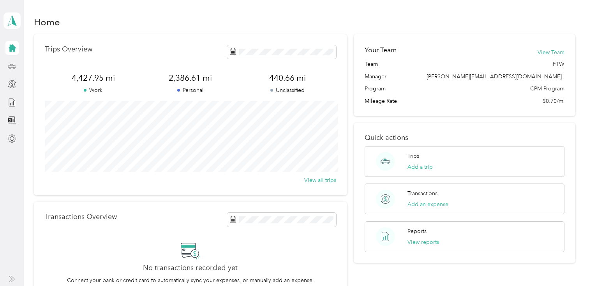  What do you see at coordinates (287, 90) in the screenshot?
I see `p: Unclassified` at bounding box center [287, 90].